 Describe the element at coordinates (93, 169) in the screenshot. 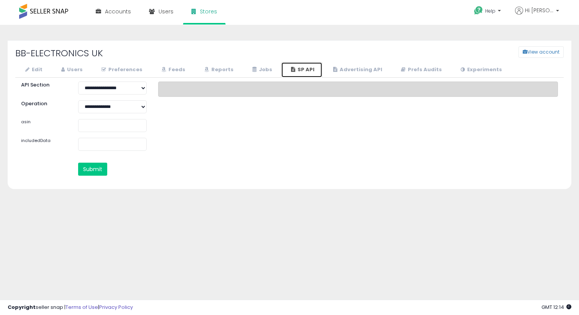

I see `button: Submit` at that location.